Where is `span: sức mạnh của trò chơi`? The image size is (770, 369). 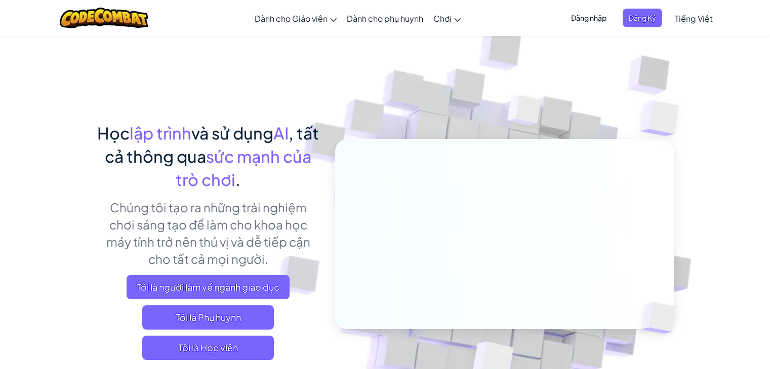 span: sức mạnh của trò chơi is located at coordinates (243, 168).